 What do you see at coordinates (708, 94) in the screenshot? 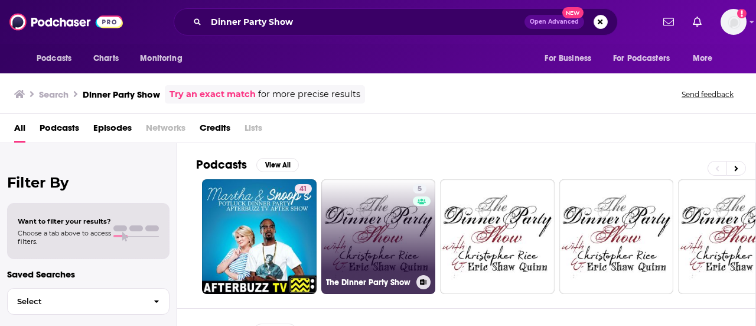
I see `button: Send feedback` at bounding box center [708, 94].